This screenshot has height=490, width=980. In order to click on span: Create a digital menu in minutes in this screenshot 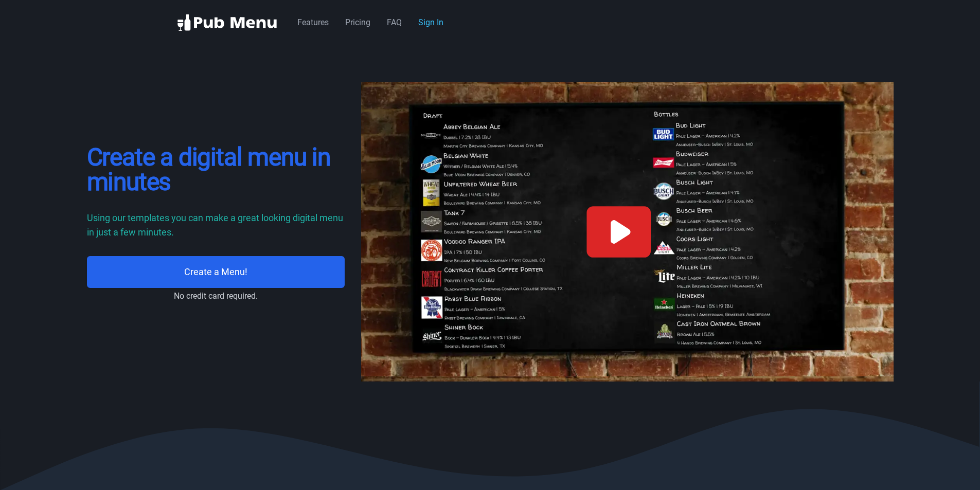, I will do `click(209, 169)`.